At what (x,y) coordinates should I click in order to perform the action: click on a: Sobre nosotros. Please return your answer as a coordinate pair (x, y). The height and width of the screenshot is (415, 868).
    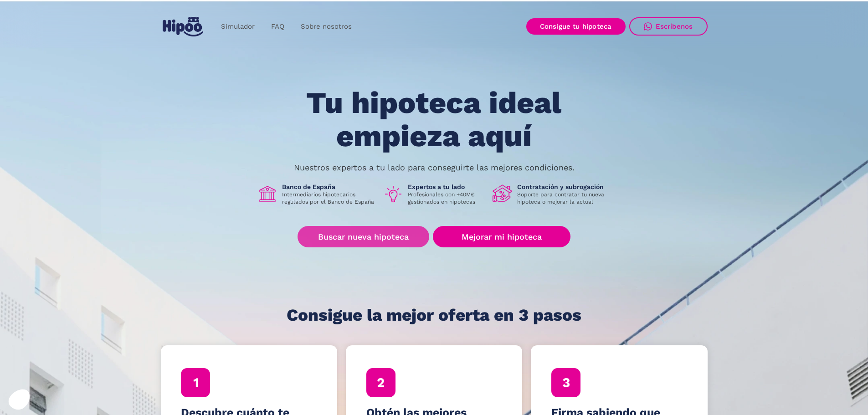
    Looking at the image, I should click on (327, 27).